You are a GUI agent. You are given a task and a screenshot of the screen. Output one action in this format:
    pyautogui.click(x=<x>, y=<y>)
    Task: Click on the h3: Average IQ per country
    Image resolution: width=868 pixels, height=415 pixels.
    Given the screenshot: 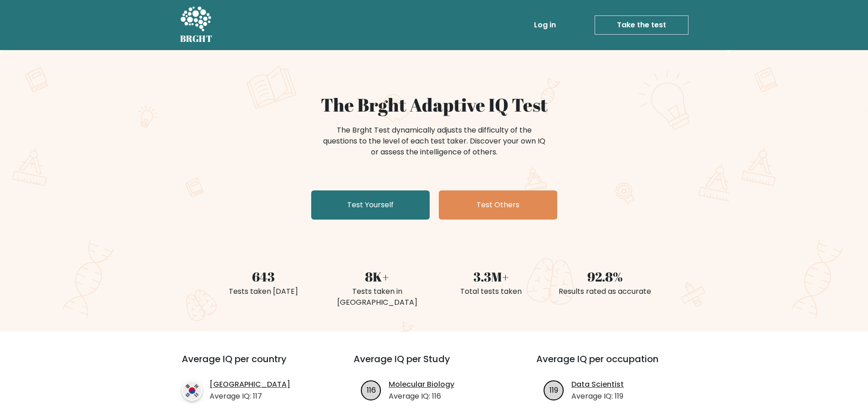 What is the action you would take?
    pyautogui.click(x=251, y=364)
    